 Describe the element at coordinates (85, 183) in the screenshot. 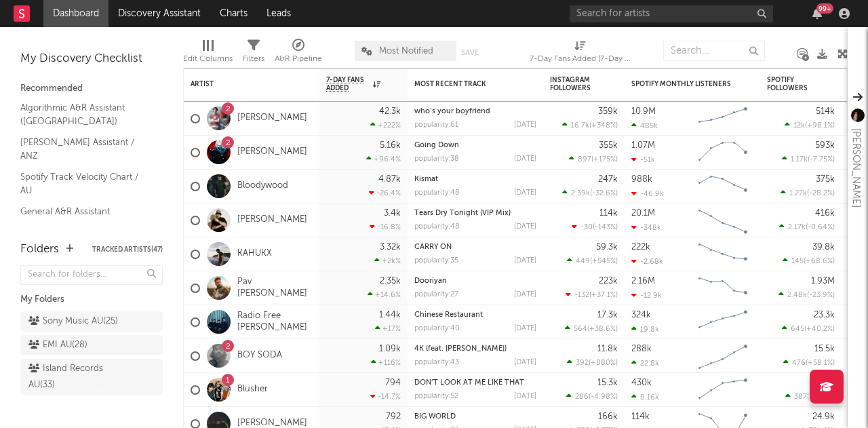

I see `a: Spotify Track Velocity Chart / AU` at that location.